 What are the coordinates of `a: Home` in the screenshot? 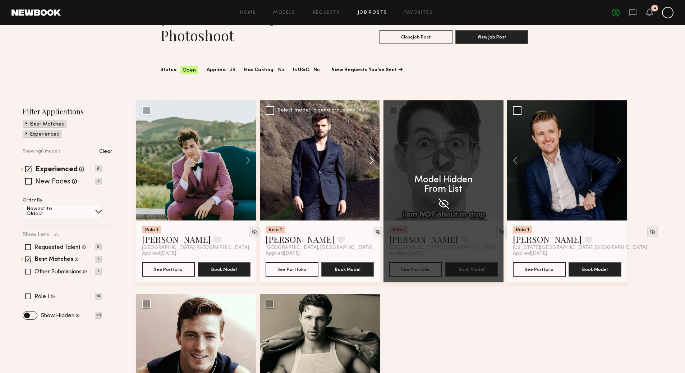 It's located at (248, 13).